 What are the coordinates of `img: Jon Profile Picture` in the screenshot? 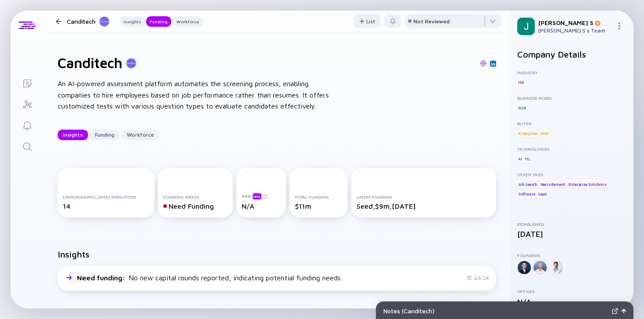 It's located at (526, 27).